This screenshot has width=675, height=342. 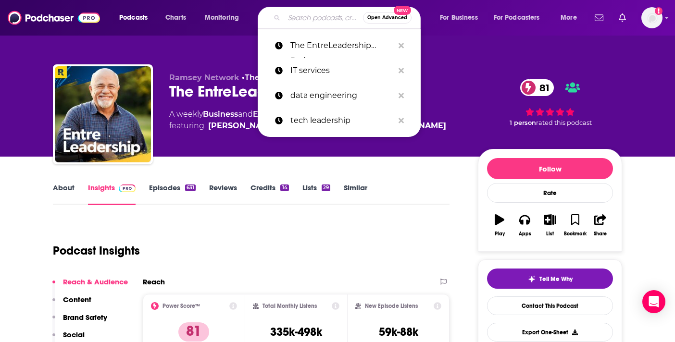 I want to click on div: Play, so click(x=500, y=234).